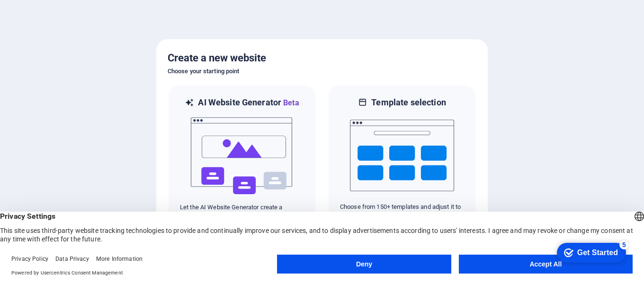  What do you see at coordinates (403, 159) in the screenshot?
I see `div: Template selectionChoose from 150+ templates and adjust it to you needs.` at bounding box center [403, 159].